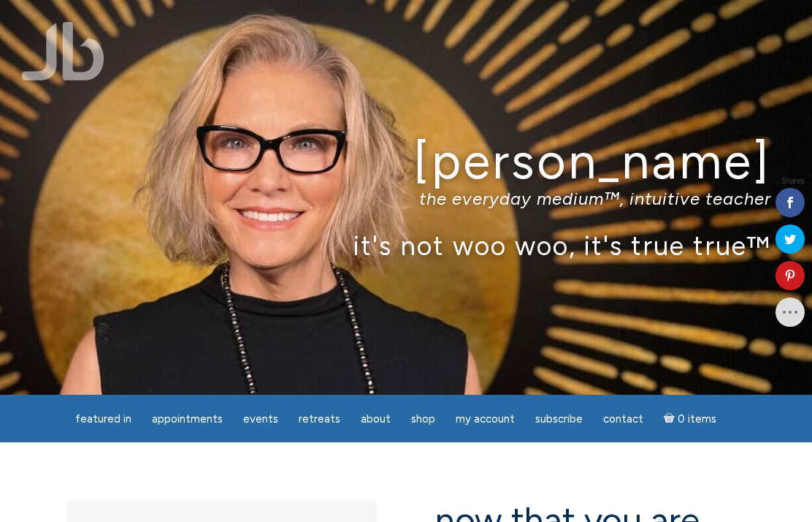 The image size is (812, 522). Describe the element at coordinates (623, 419) in the screenshot. I see `a: Contact` at that location.